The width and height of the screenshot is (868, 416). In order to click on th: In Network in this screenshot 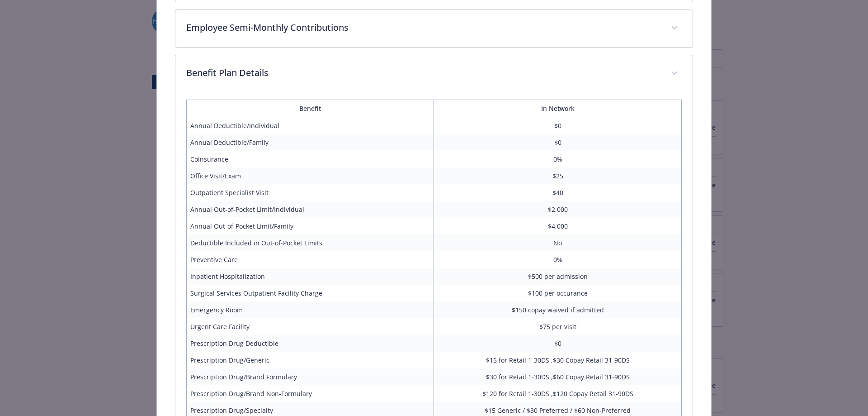, I will do `click(558, 108)`.